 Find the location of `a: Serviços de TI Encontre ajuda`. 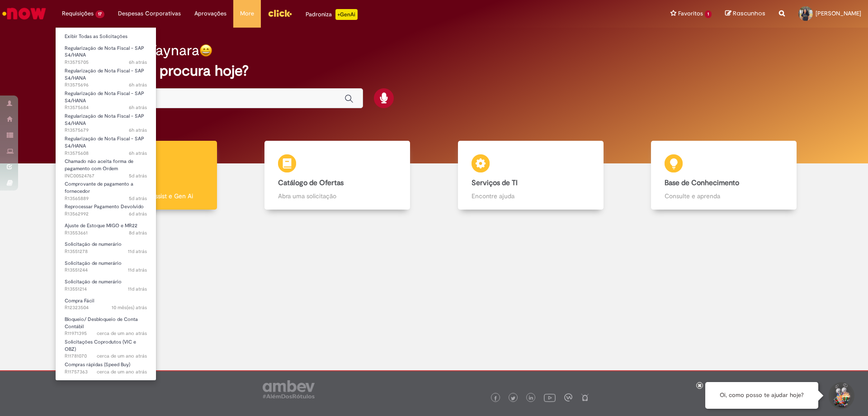

a: Serviços de TI Encontre ajuda is located at coordinates (531, 175).